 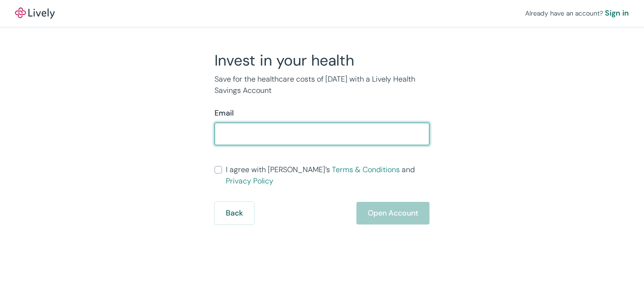 I want to click on a: LivelyLively, so click(x=35, y=13).